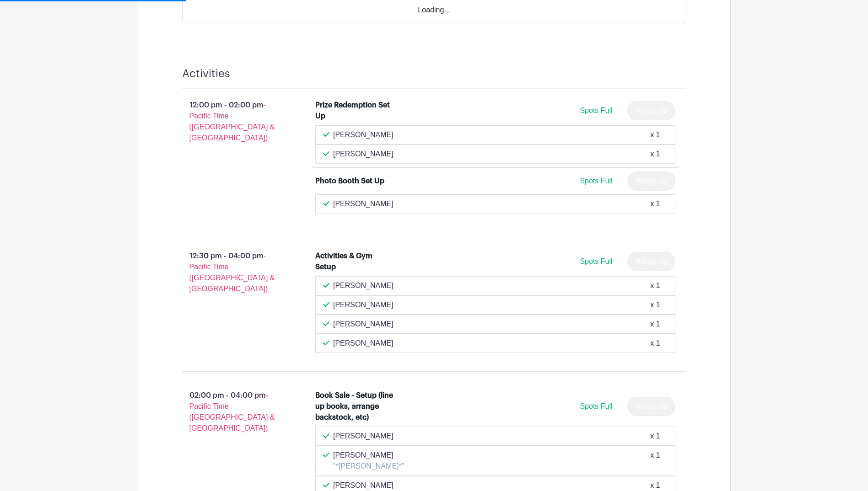 The image size is (868, 491). What do you see at coordinates (234, 273) in the screenshot?
I see `p: 12:30 pm - 04:00 pm` at bounding box center [234, 273].